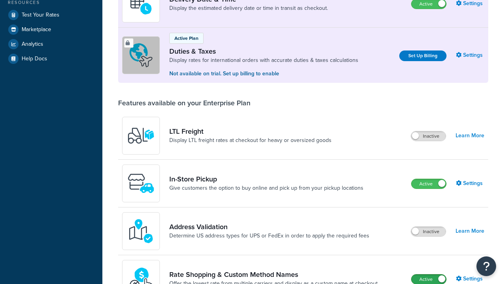  Describe the element at coordinates (51, 30) in the screenshot. I see `a: Marketplace` at that location.